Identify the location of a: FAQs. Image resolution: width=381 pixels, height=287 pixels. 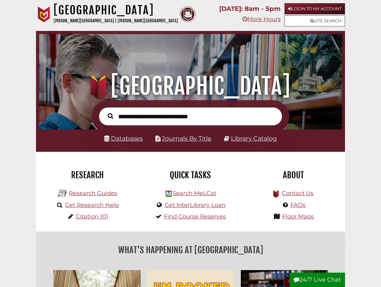
(298, 205).